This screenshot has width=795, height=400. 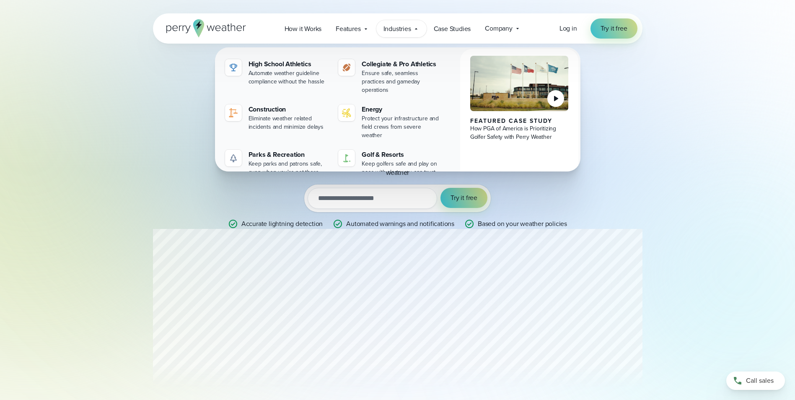 What do you see at coordinates (282, 224) in the screenshot?
I see `p: Accurate lightning detection` at bounding box center [282, 224].